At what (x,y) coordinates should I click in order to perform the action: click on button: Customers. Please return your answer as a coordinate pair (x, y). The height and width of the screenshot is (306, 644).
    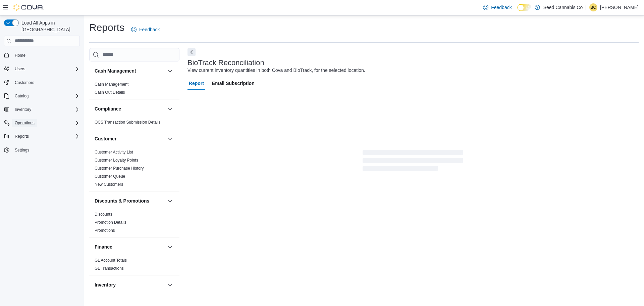
    Looking at the image, I should click on (42, 82).